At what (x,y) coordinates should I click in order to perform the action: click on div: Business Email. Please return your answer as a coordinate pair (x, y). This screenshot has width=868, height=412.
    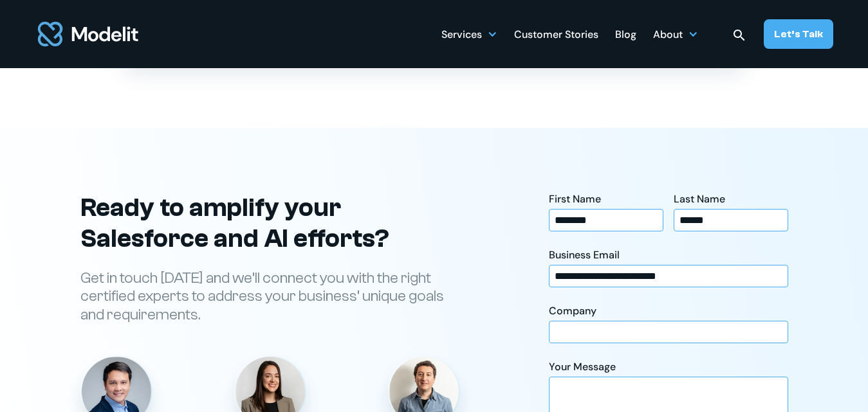
    Looking at the image, I should click on (669, 255).